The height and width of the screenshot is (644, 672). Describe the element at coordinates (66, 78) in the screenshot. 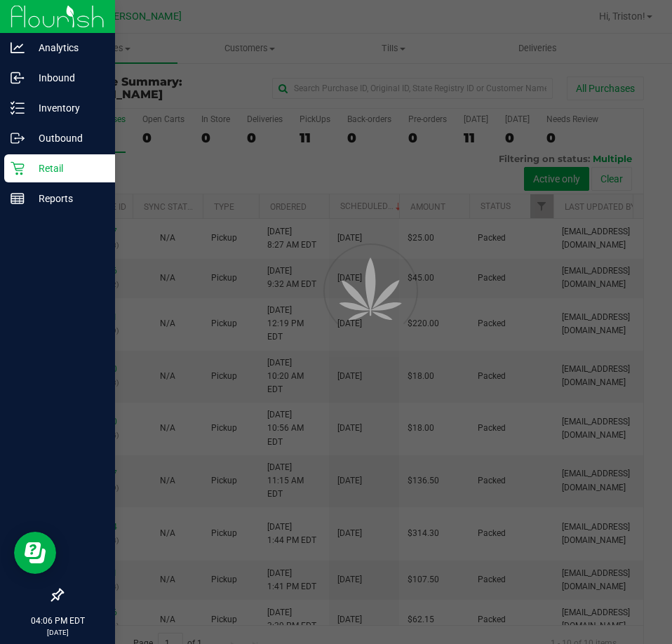

I see `p: Inbound` at that location.